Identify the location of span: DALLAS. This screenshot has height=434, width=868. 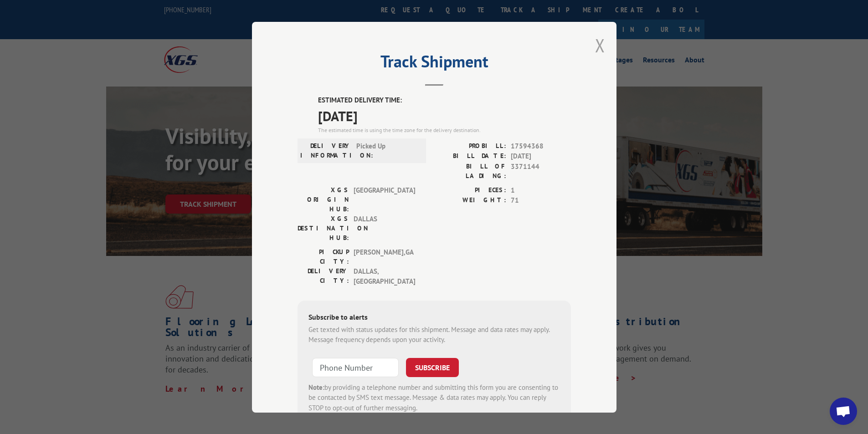
(384, 227).